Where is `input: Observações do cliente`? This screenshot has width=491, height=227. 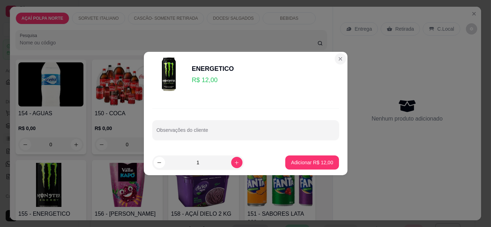
input: Observações do cliente is located at coordinates (245, 133).